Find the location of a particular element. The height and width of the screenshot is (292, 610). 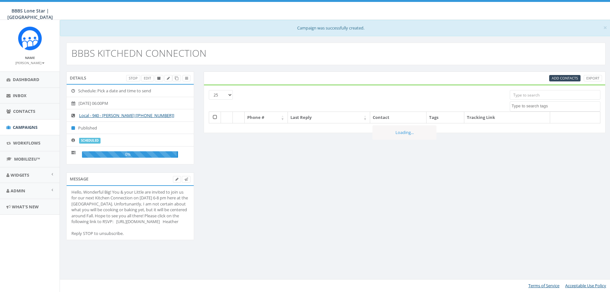

h2: BBBS KITCHEDN CONNECTION is located at coordinates (139, 53).